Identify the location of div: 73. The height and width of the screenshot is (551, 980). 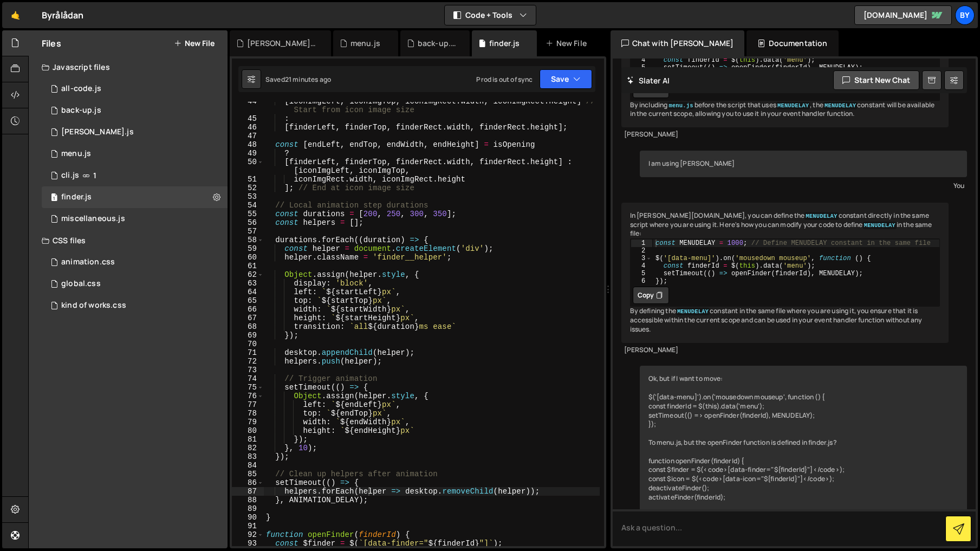
(247, 370).